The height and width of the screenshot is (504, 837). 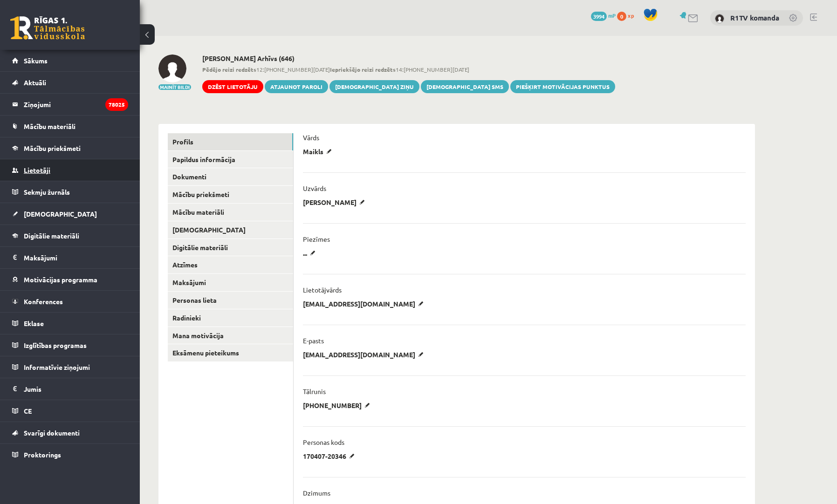 I want to click on legend: Maksājumi, so click(x=76, y=258).